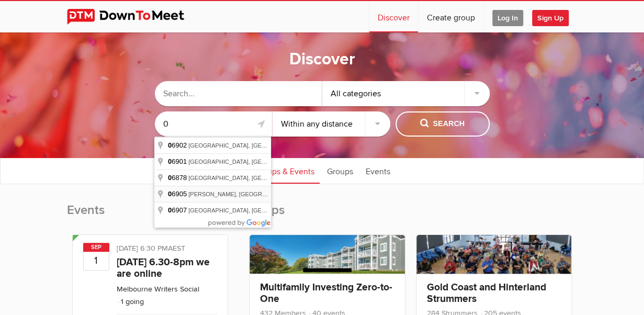 This screenshot has height=315, width=644. I want to click on a: Log In, so click(508, 17).